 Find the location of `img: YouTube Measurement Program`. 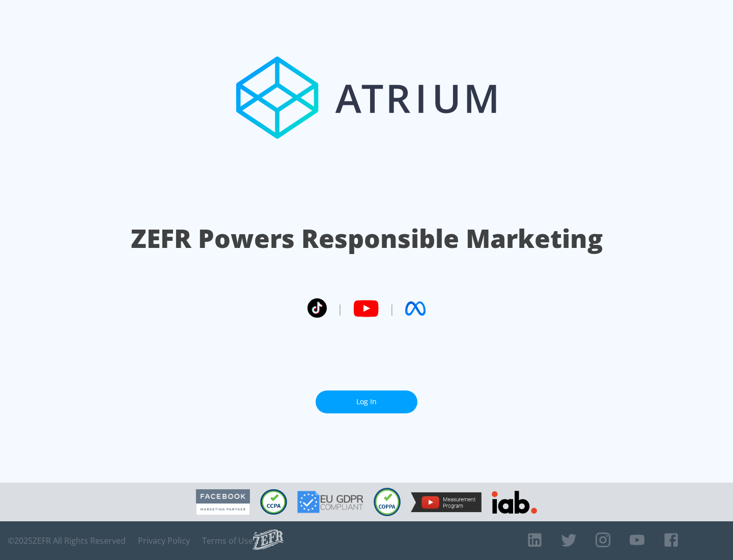

img: YouTube Measurement Program is located at coordinates (445, 502).